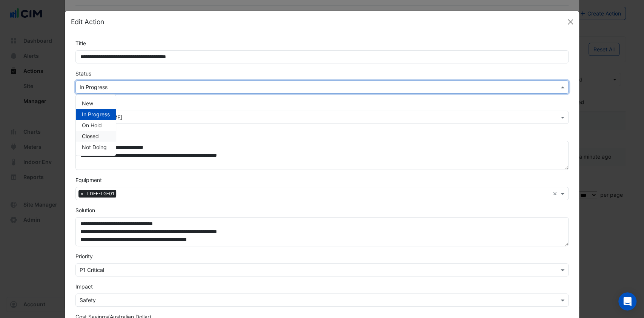 Image resolution: width=644 pixels, height=318 pixels. What do you see at coordinates (96, 114) in the screenshot?
I see `span: In Progress` at bounding box center [96, 114].